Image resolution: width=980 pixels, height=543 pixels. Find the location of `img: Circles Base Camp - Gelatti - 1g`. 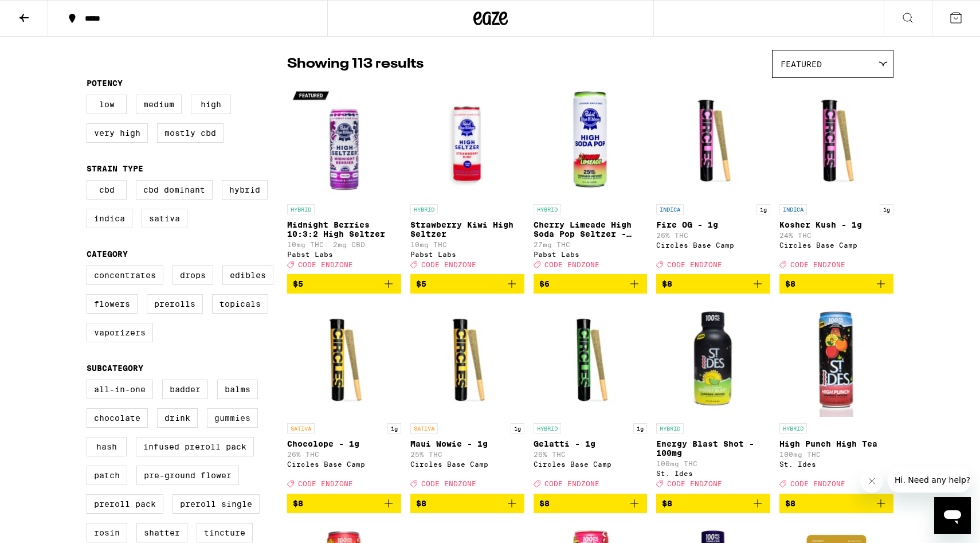

img: Circles Base Camp - Gelatti - 1g is located at coordinates (590, 360).